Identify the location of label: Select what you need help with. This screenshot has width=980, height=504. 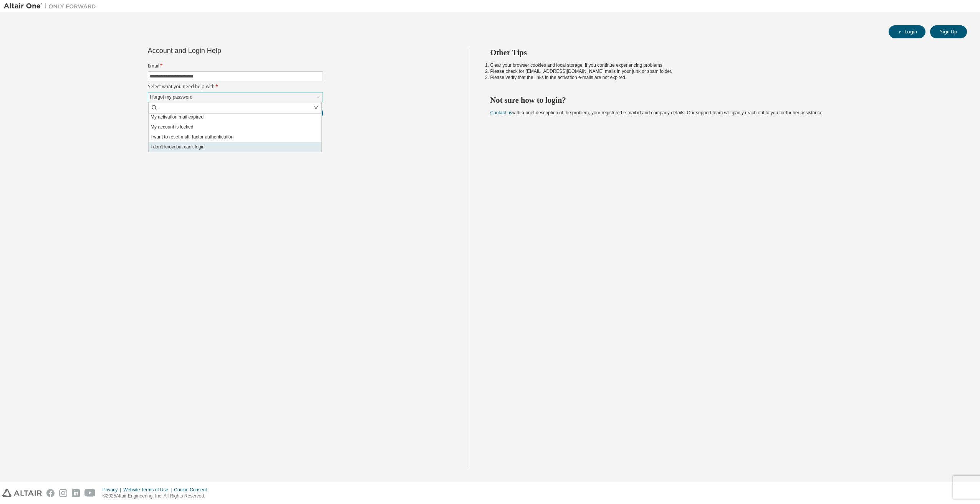
(236, 86).